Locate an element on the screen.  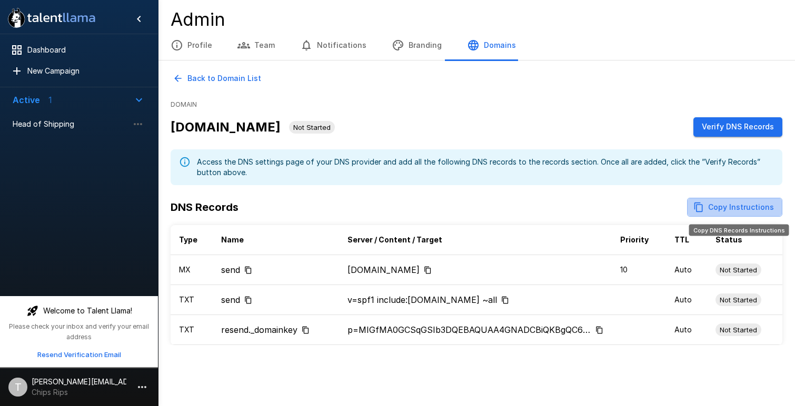
b: Server / Content / Target is located at coordinates (395, 240).